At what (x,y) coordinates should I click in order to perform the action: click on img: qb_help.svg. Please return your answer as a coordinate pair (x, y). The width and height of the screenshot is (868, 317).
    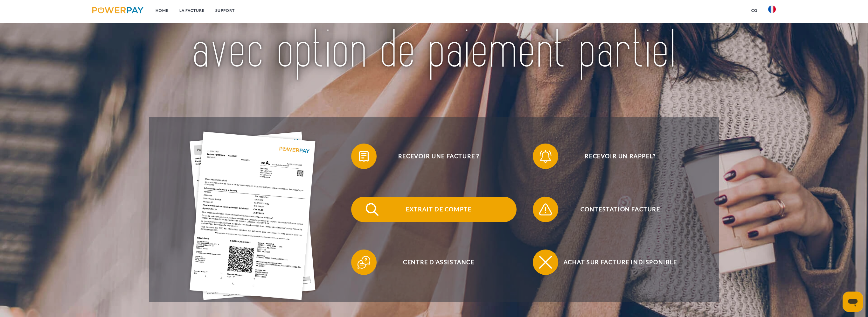
    Looking at the image, I should click on (364, 262).